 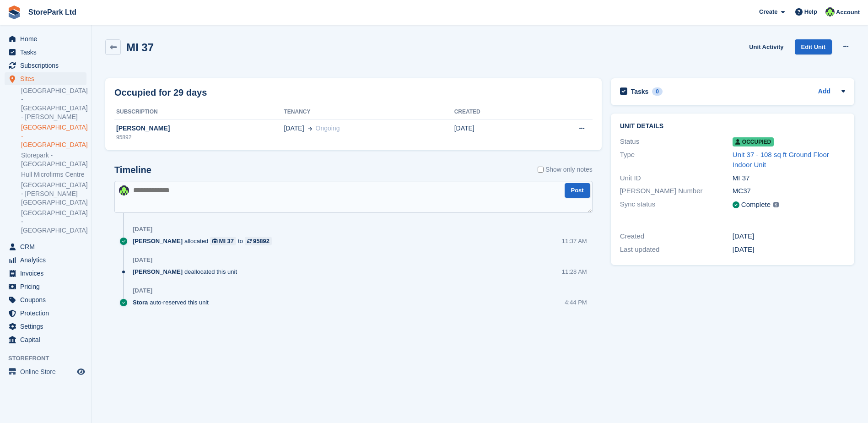 What do you see at coordinates (328, 128) in the screenshot?
I see `span: Ongoing` at bounding box center [328, 128].